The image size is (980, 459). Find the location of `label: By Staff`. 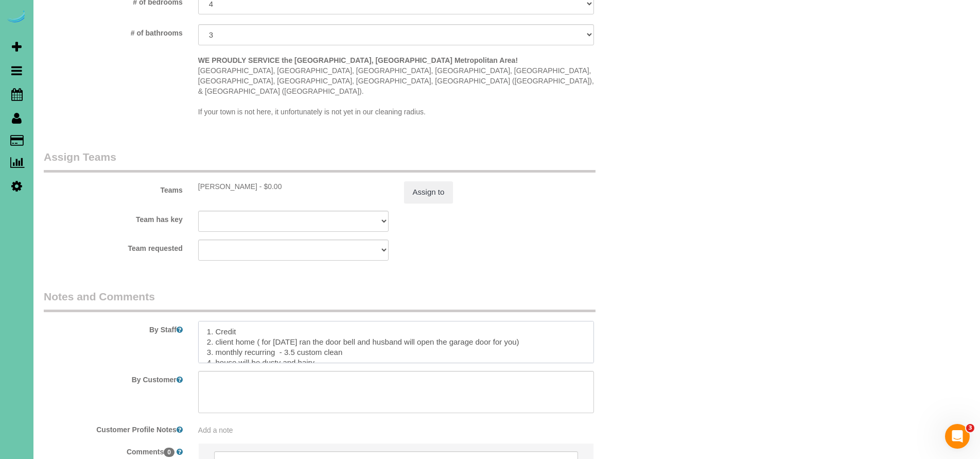

label: By Staff is located at coordinates (114, 328).